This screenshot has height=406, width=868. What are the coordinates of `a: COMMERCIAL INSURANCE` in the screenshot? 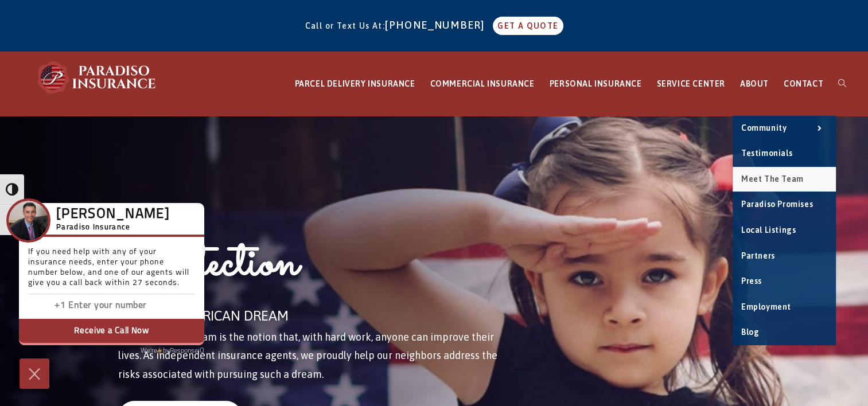 It's located at (483, 83).